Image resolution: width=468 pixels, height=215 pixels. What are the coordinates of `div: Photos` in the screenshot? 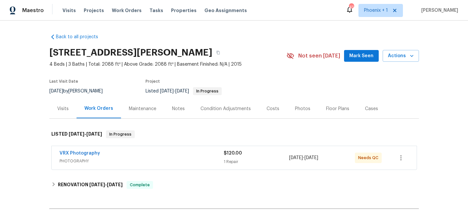 It's located at (303, 109).